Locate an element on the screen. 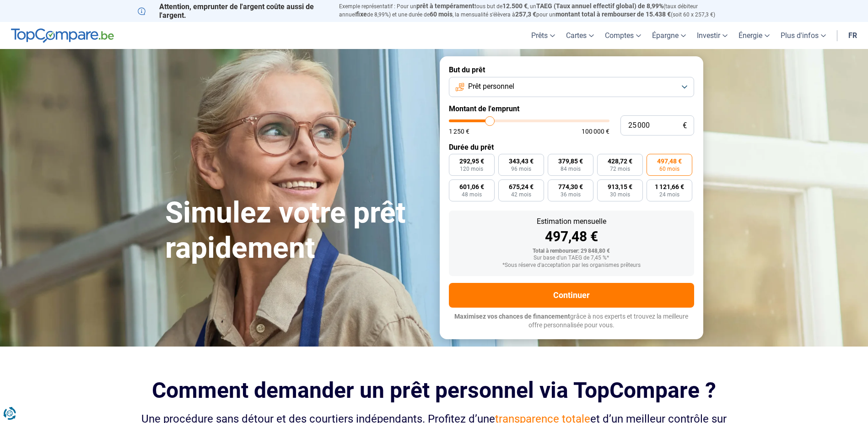  span: 675,24 € is located at coordinates (521, 187).